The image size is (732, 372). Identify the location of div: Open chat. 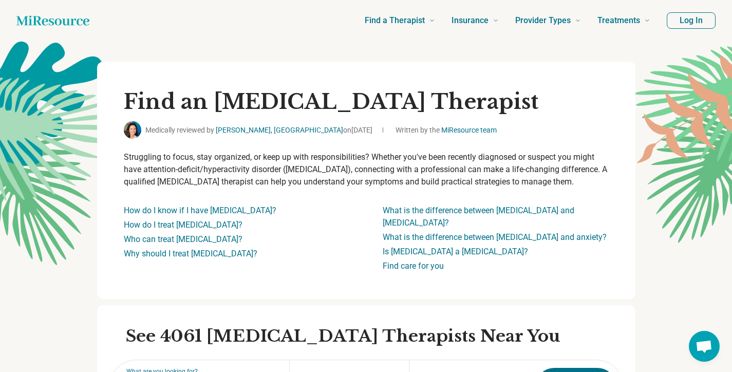
(705, 346).